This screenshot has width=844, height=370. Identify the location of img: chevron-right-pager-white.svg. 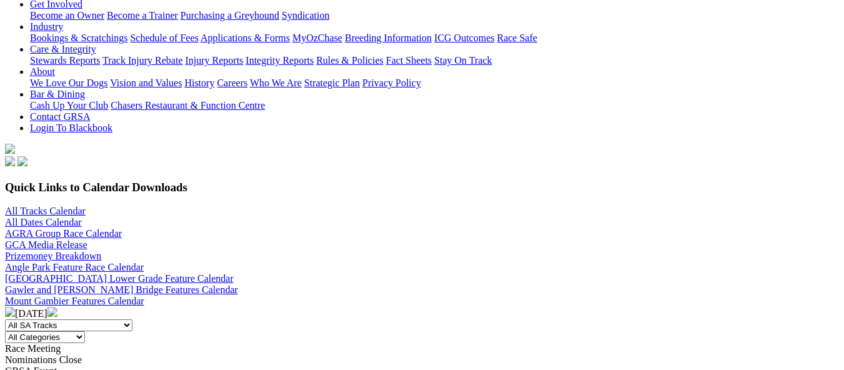
(53, 312).